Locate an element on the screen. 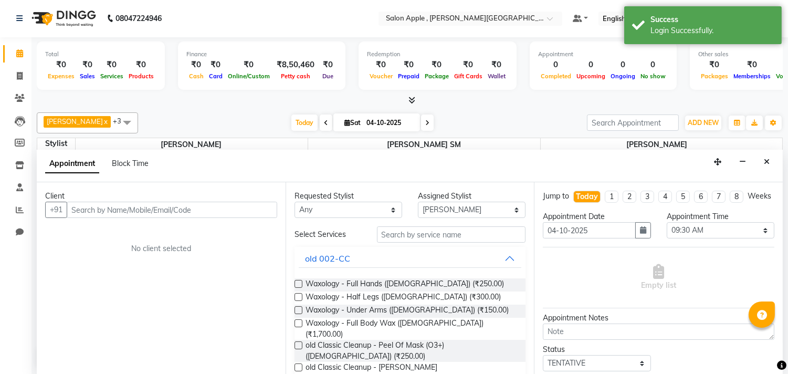 The width and height of the screenshot is (788, 374). div: Total is located at coordinates (101, 54).